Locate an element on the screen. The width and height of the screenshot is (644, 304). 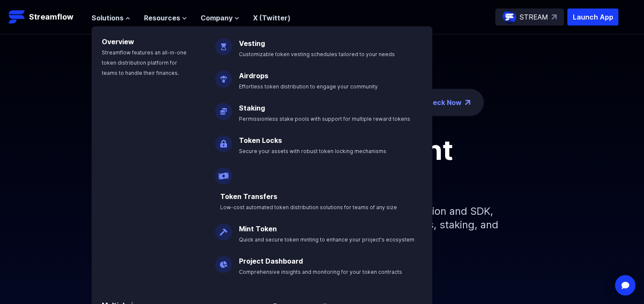
span: Low-cost automated token distribution solutions for teams of any size is located at coordinates (308, 207).